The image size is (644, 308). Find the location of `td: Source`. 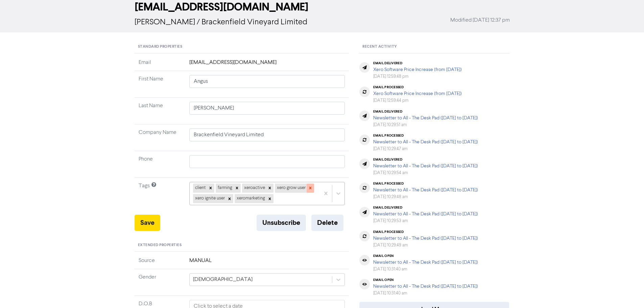

td: Source is located at coordinates (160, 263).